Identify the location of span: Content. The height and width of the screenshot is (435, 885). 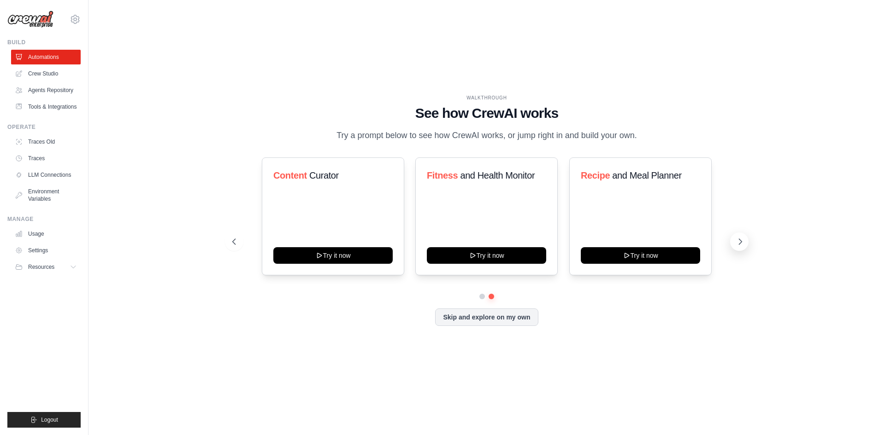
(290, 176).